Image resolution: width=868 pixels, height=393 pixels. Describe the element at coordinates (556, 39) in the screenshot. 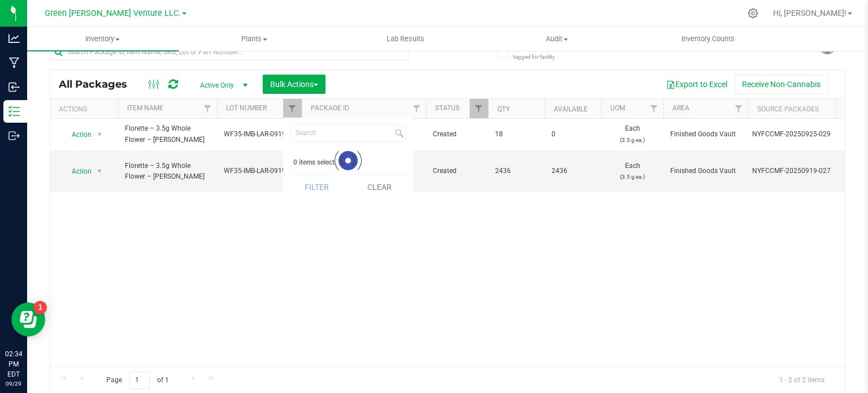

I see `span: Audit` at that location.